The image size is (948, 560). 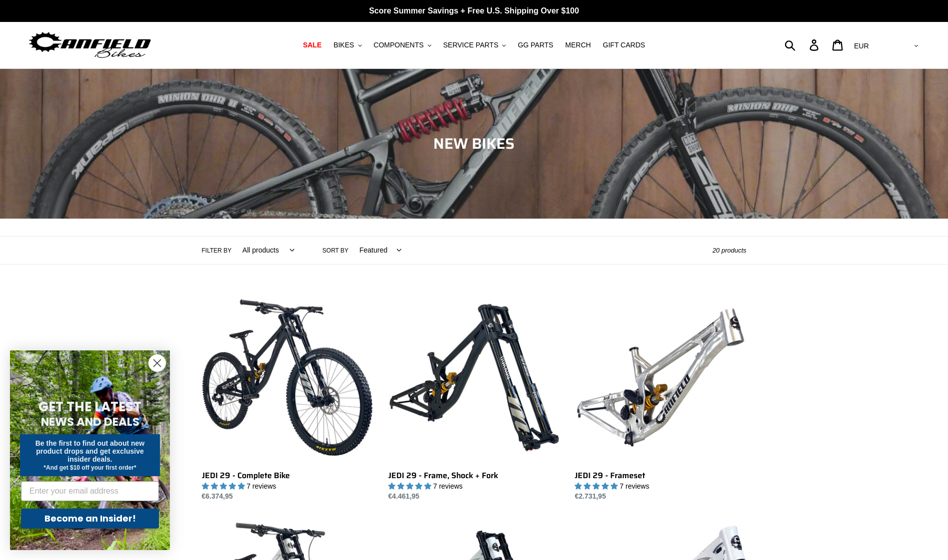 What do you see at coordinates (90, 422) in the screenshot?
I see `span: NEWS AND DEALS` at bounding box center [90, 422].